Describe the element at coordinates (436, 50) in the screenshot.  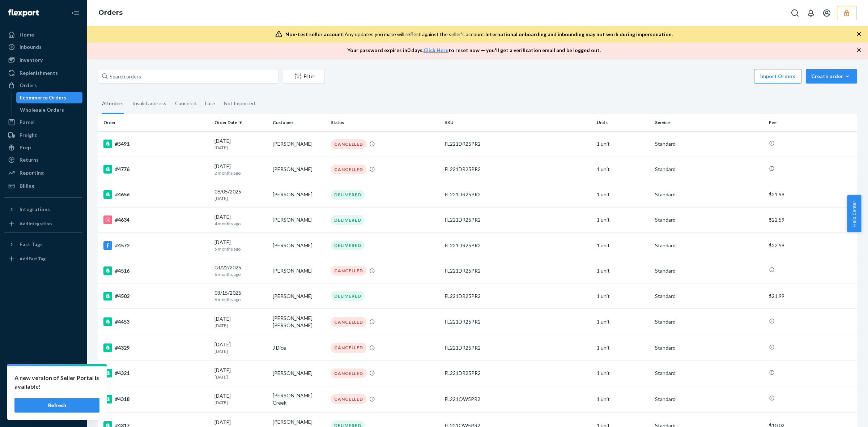
I see `a: Click Here` at that location.